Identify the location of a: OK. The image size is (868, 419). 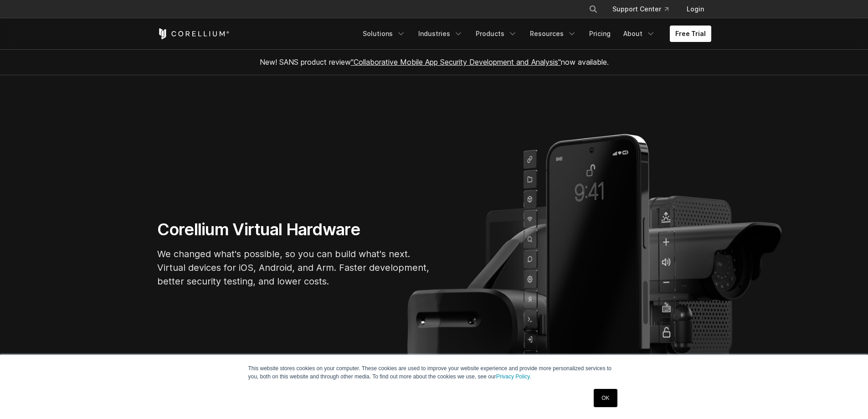
(605, 398).